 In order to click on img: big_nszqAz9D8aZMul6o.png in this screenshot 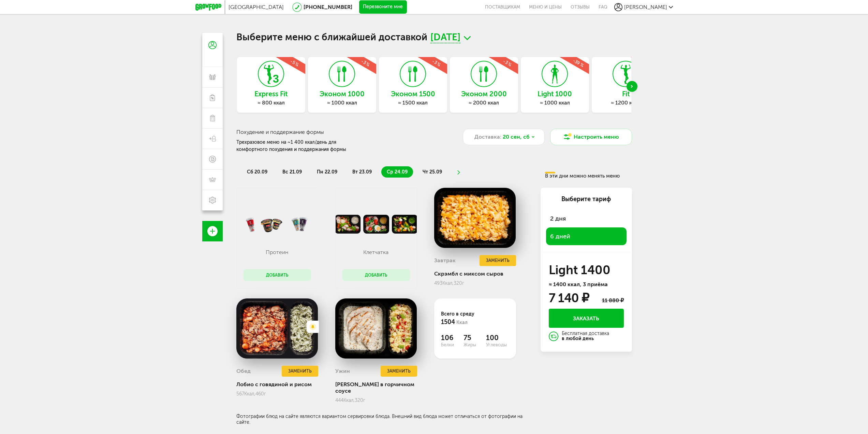, I will do `click(277, 328)`.